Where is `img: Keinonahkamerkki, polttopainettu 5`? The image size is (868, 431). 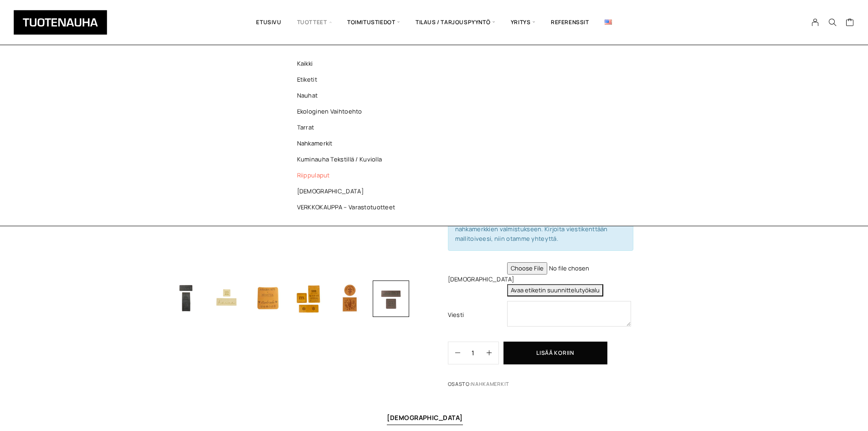 img: Keinonahkamerkki, polttopainettu 5 is located at coordinates (186, 299).